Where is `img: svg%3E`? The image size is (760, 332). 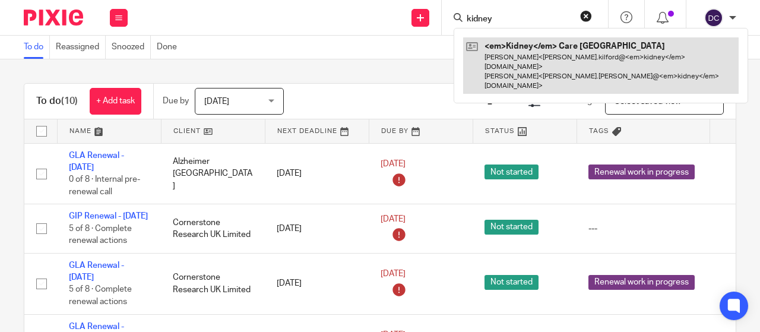
img: svg%3E is located at coordinates (713, 18).